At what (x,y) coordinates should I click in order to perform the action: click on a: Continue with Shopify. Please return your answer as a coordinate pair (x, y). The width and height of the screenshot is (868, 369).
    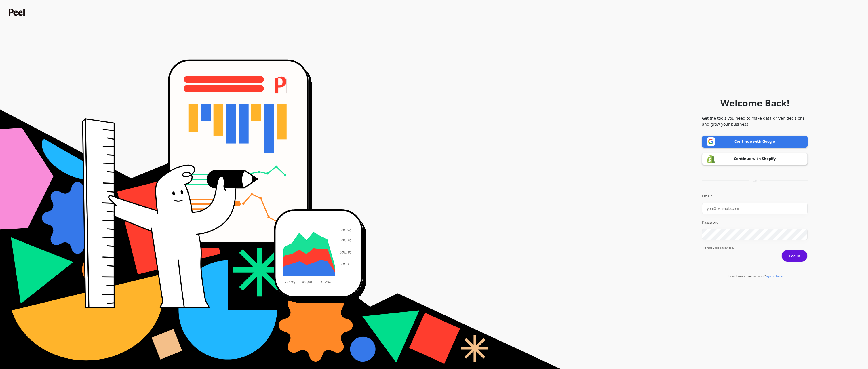
    Looking at the image, I should click on (755, 159).